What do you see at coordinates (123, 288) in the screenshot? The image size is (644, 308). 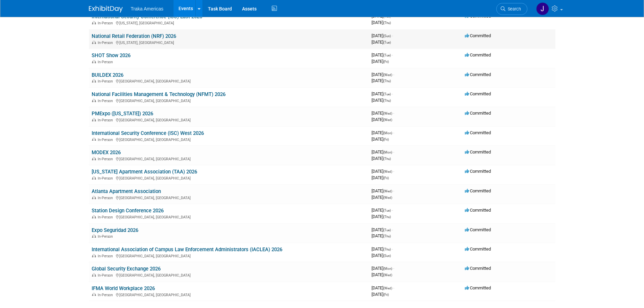 I see `a: IFMA World Workplace 2026` at bounding box center [123, 288].